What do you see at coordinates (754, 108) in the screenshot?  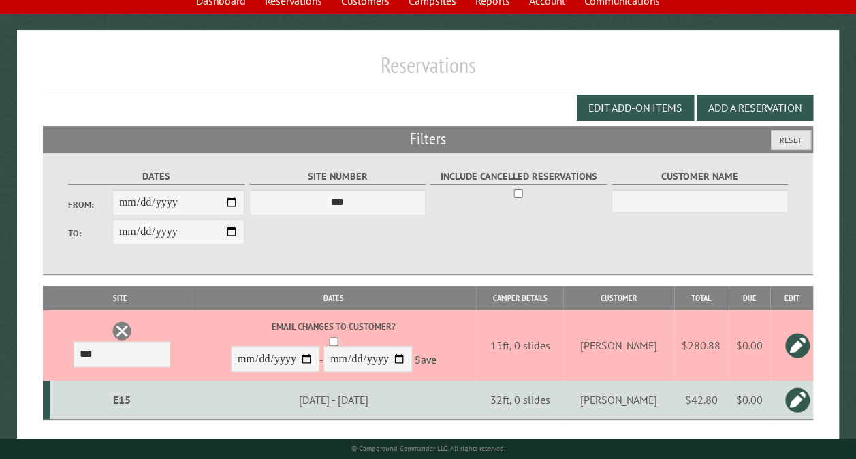 I see `button: Add a Reservation` at bounding box center [754, 108].